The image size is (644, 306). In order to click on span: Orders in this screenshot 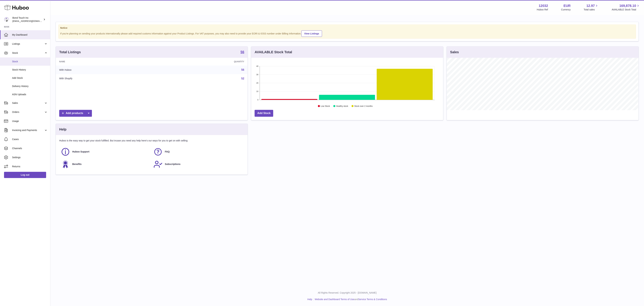, I will do `click(28, 112)`.